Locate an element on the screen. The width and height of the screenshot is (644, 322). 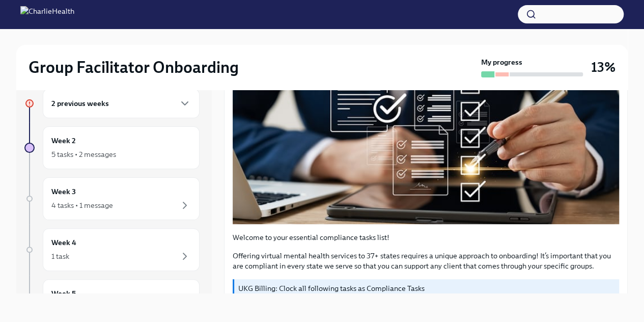
a: Week 25 tasks • 2 messages is located at coordinates (112, 148).